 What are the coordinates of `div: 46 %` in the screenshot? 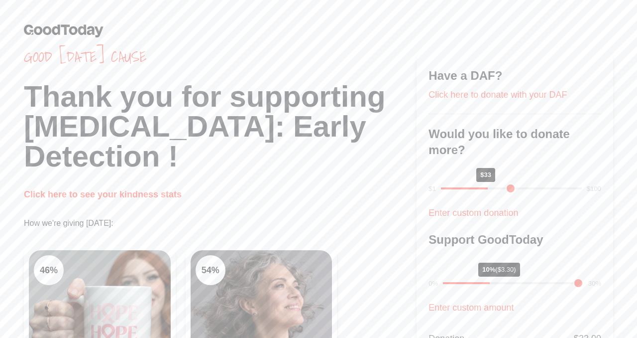 It's located at (49, 270).